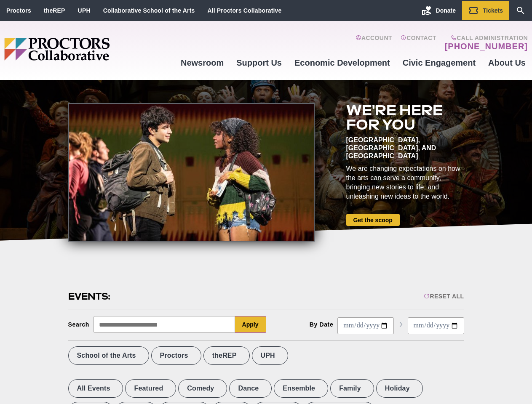  What do you see at coordinates (486, 10) in the screenshot?
I see `a: Tickets` at bounding box center [486, 10].